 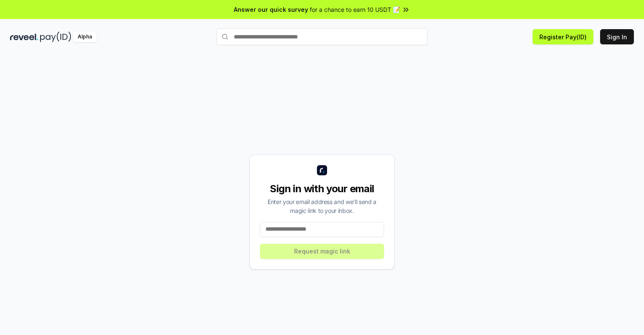 I want to click on img: pay_id, so click(x=56, y=37).